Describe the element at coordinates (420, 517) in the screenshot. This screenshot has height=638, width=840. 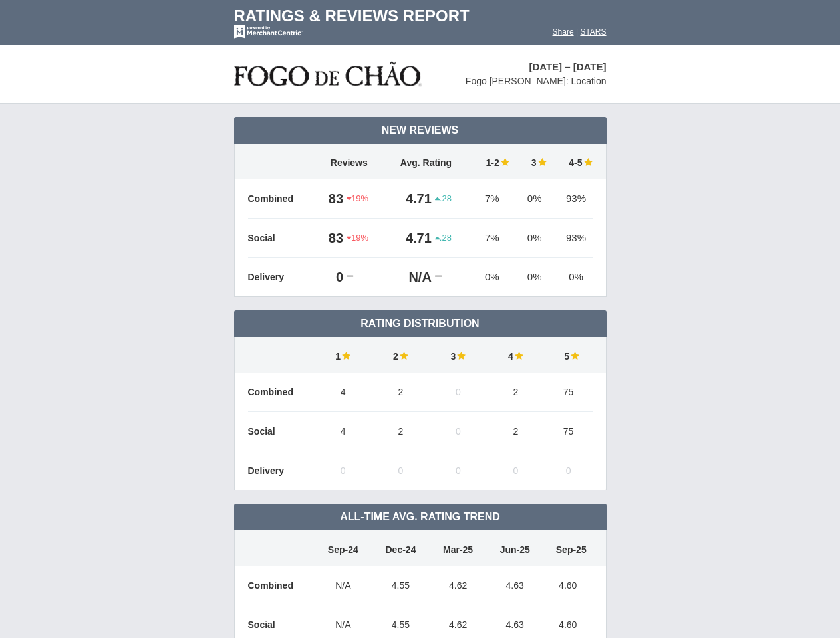
I see `td: All-Time Avg. Rating Trend` at that location.